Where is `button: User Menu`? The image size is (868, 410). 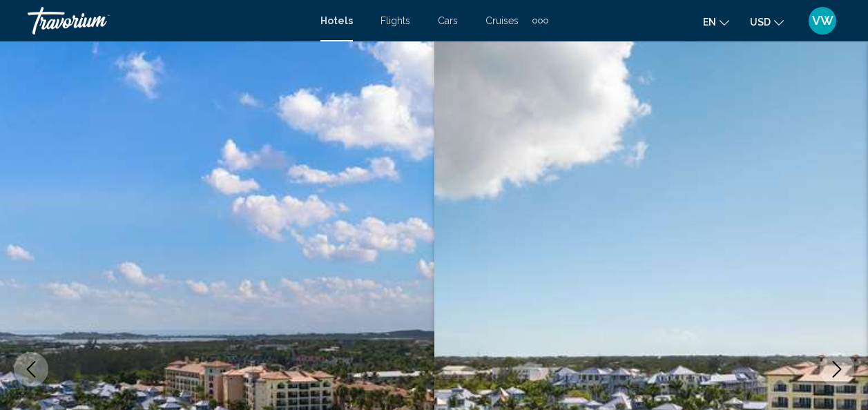
button: User Menu is located at coordinates (823, 20).